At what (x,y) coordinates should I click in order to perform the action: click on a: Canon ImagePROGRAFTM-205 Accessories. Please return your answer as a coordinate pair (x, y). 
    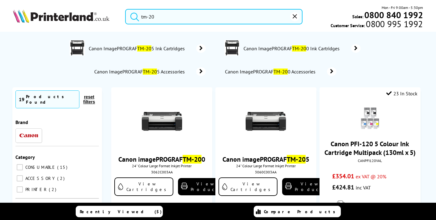
    Looking at the image, I should click on (150, 72).